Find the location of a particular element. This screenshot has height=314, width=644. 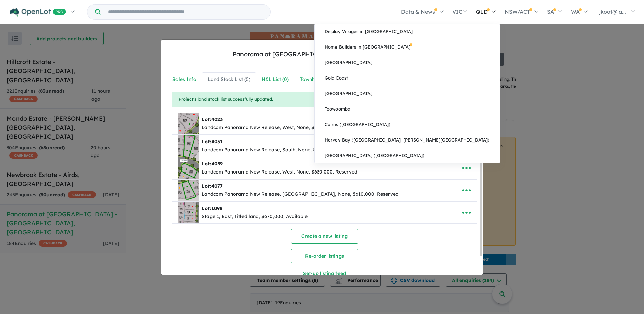

span: 1098 is located at coordinates (217, 208).